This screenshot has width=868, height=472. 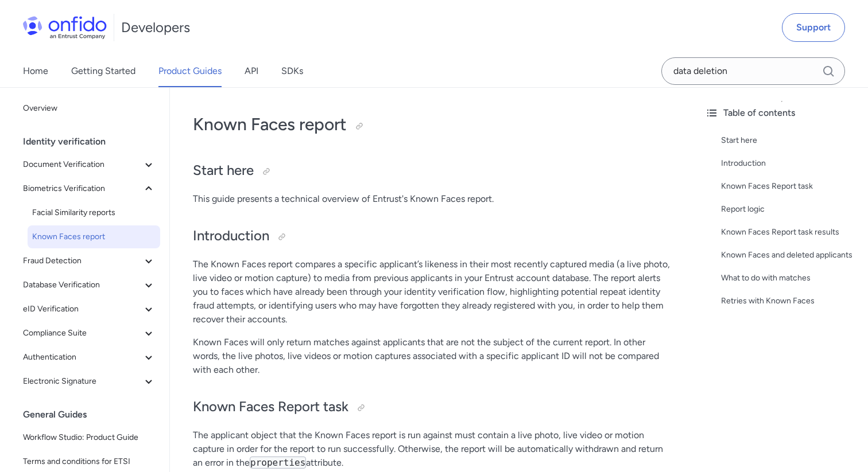 I want to click on a: Getting Started, so click(x=104, y=71).